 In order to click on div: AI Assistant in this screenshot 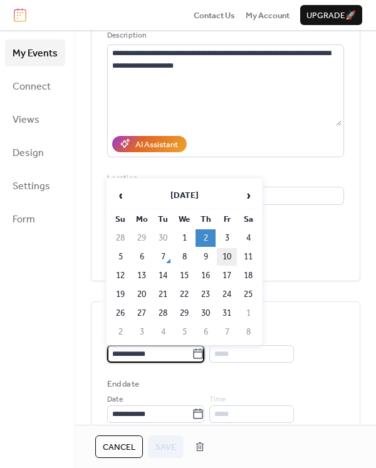, I will do `click(157, 145)`.